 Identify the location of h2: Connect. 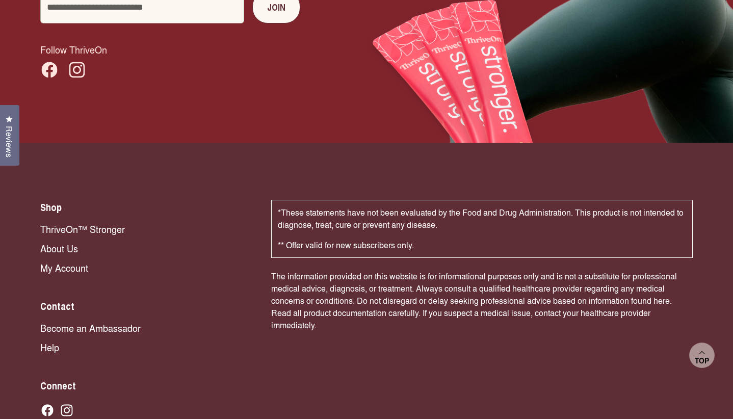
(145, 385).